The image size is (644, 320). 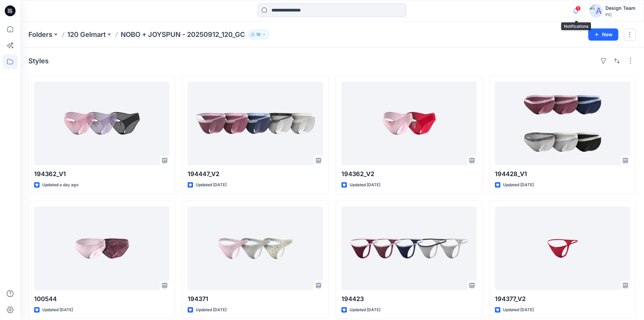 What do you see at coordinates (86, 34) in the screenshot?
I see `a: 120 Gelmart` at bounding box center [86, 34].